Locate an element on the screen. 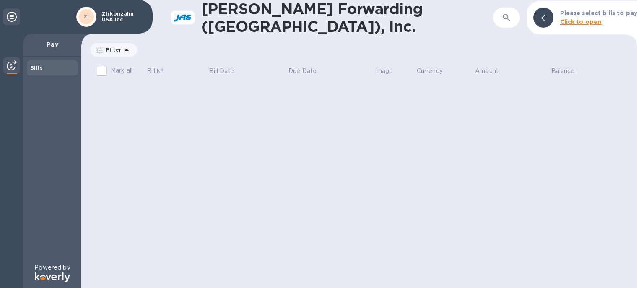 This screenshot has width=644, height=288. span: Due Date is located at coordinates (307, 71).